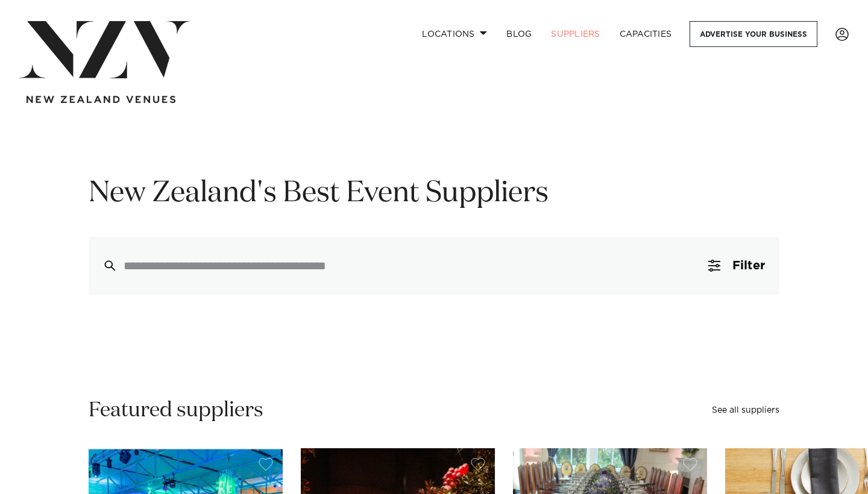 Image resolution: width=868 pixels, height=494 pixels. What do you see at coordinates (104, 50) in the screenshot?
I see `img: nzv-logo.png` at bounding box center [104, 50].